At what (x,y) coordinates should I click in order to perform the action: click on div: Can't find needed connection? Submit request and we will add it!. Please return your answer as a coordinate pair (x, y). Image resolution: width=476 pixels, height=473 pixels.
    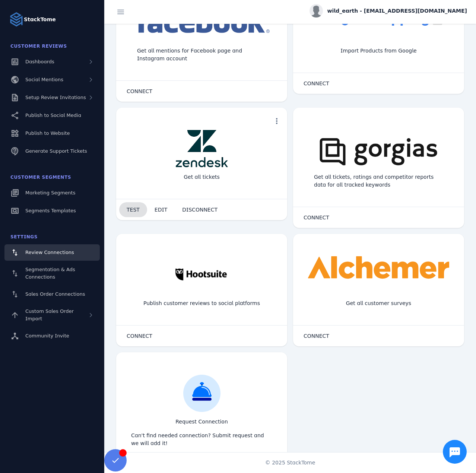
    Looking at the image, I should click on (201, 440).